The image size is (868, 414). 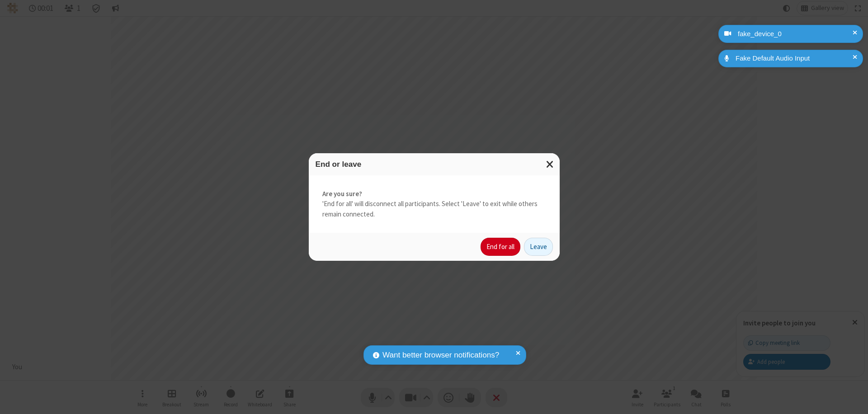 I want to click on strong: Are you sure?, so click(x=434, y=194).